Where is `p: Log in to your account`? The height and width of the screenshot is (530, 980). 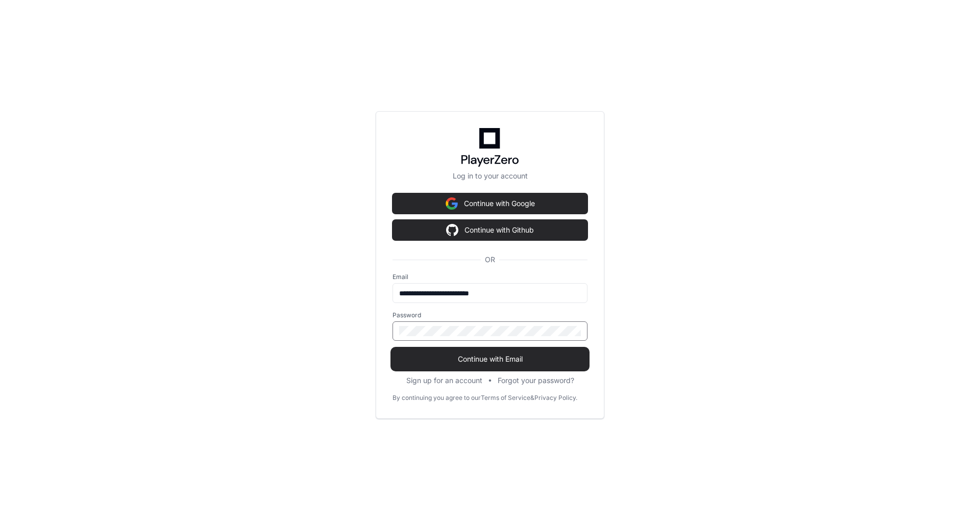 p: Log in to your account is located at coordinates (490, 176).